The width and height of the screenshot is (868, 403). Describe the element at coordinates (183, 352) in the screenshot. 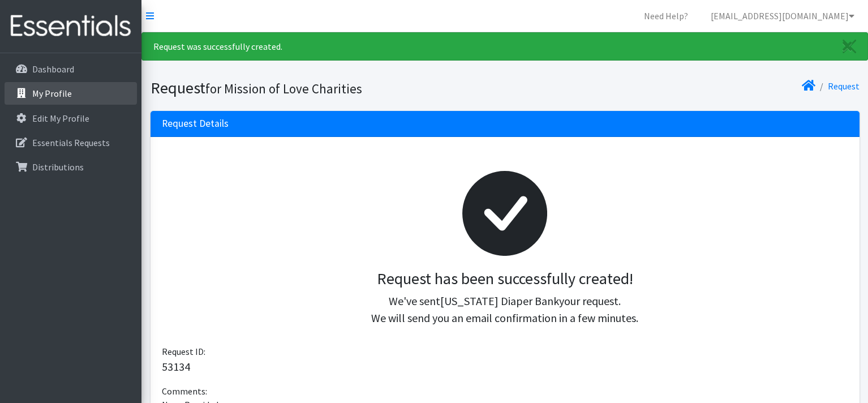

I see `span: Request ID:` at that location.